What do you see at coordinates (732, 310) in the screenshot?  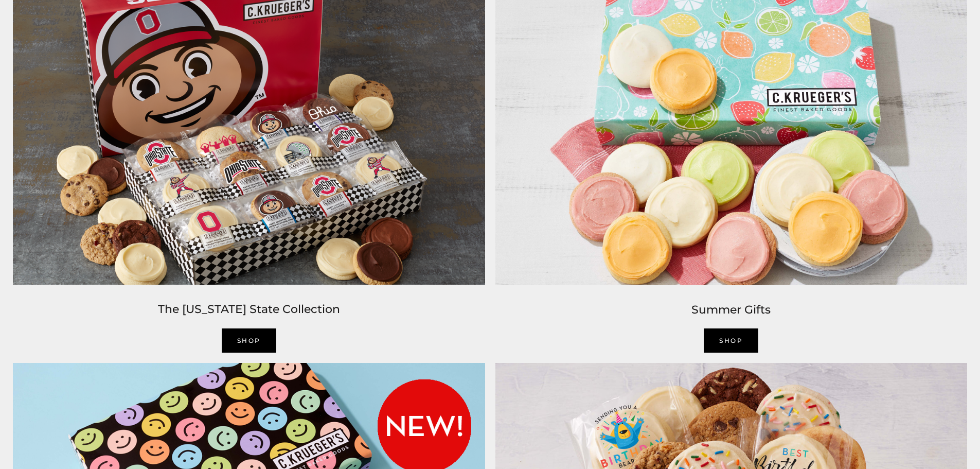 I see `h2: Summer Gifts` at bounding box center [732, 310].